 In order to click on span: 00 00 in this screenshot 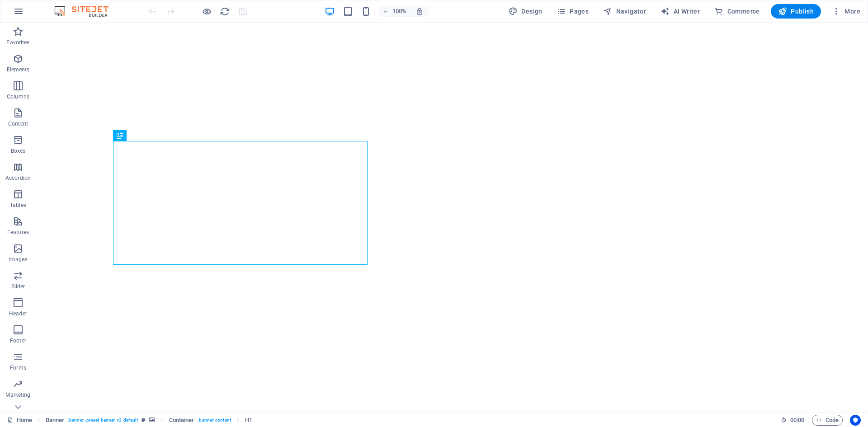, I will do `click(797, 421)`.